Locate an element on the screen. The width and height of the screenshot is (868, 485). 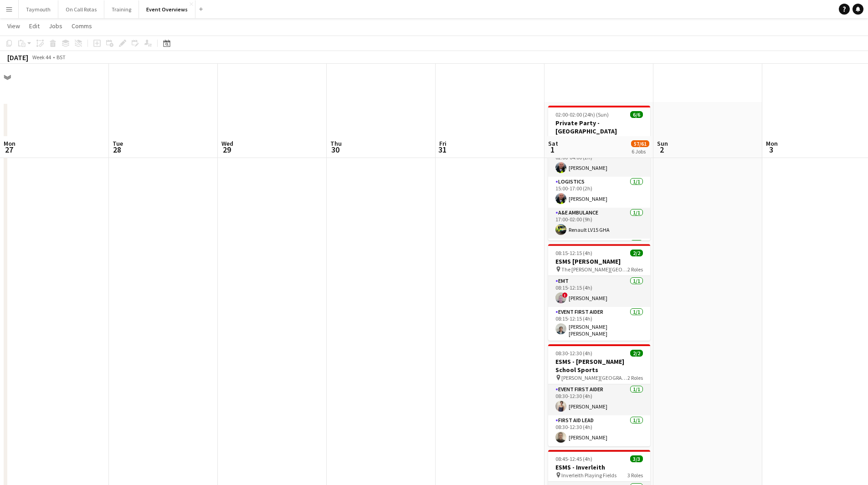
h3: ESMS - Inverleith is located at coordinates (599, 467).